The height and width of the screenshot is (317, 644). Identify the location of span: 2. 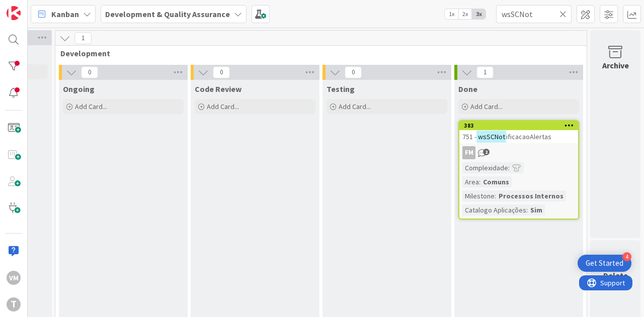
(486, 152).